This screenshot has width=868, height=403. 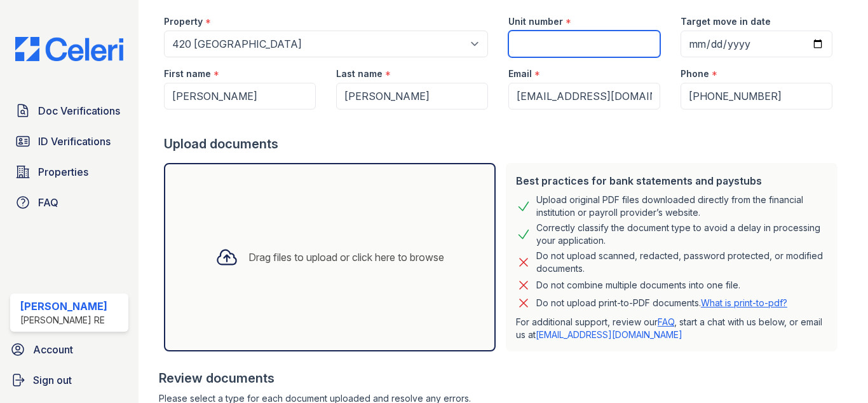 I want to click on span: ID Verifications, so click(x=74, y=141).